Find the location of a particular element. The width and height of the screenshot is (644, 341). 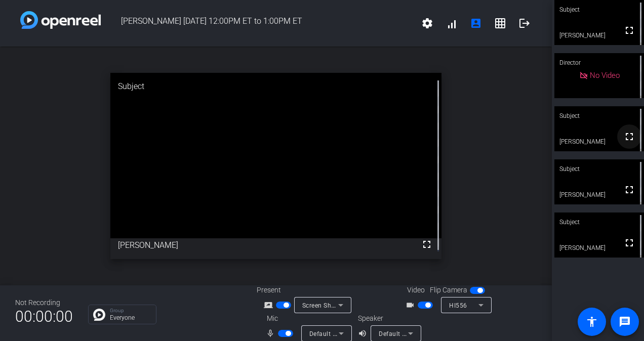

mat-icon: account_box is located at coordinates (476, 23).